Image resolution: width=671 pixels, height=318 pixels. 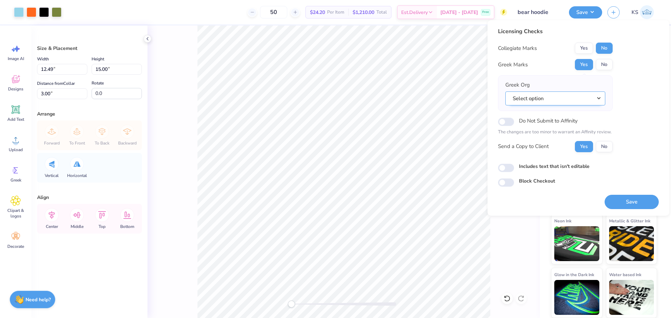 What do you see at coordinates (555, 132) in the screenshot?
I see `p: The changes are too minor to warrant an Affinity review.` at bounding box center [555, 132].